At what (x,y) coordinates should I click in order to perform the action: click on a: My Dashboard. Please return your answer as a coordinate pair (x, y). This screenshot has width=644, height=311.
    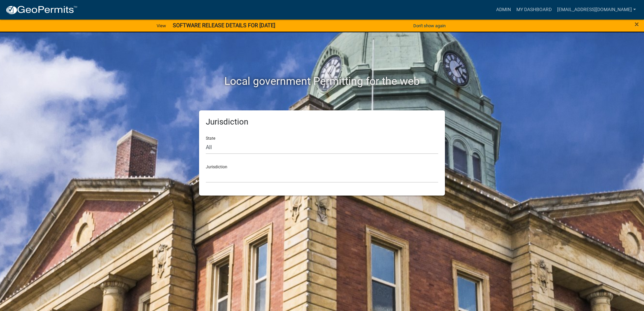
    Looking at the image, I should click on (534, 10).